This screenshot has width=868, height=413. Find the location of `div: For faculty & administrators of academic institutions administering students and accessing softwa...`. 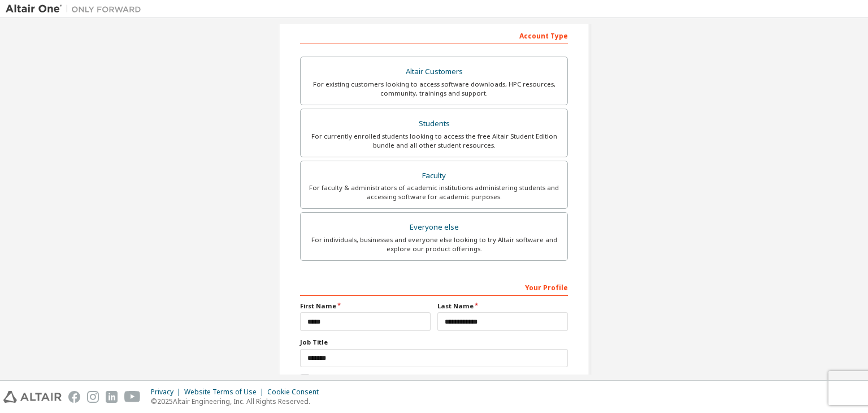

div: For faculty & administrators of academic institutions administering students and accessing softwa... is located at coordinates (434, 192).